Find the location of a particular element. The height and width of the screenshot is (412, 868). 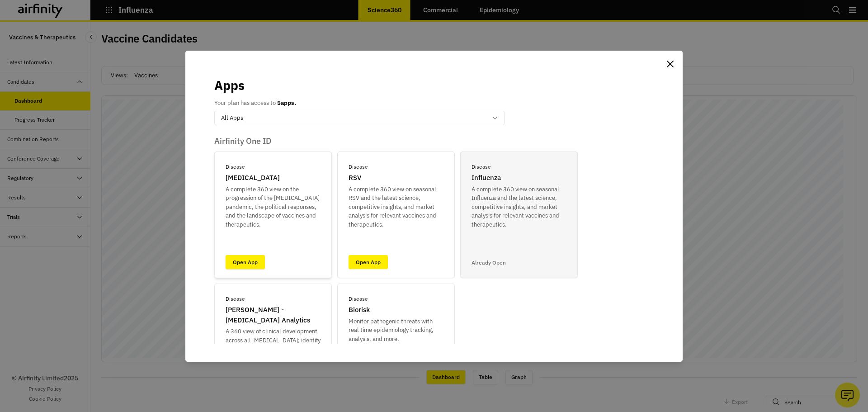

button: Close is located at coordinates (670, 64).